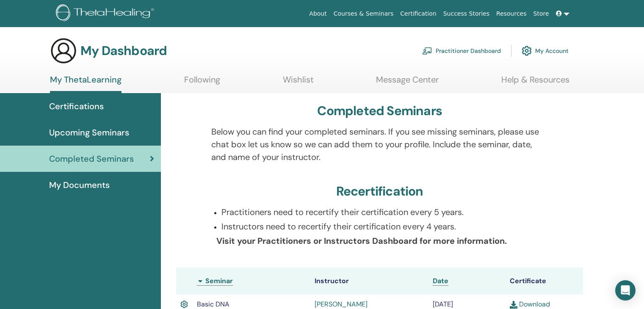 The width and height of the screenshot is (644, 309). I want to click on a: Resources, so click(512, 13).